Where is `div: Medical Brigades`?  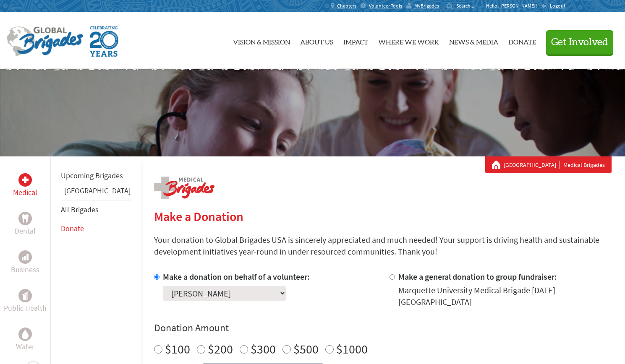 div: Medical Brigades is located at coordinates (548, 165).